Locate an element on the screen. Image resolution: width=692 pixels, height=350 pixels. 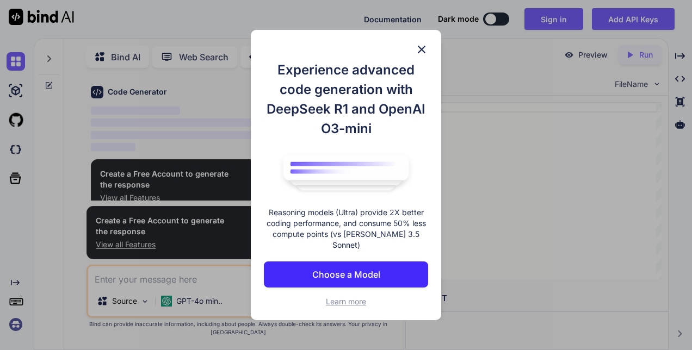
h1: Experience advanced code generation with DeepSeek R1 and OpenAI O3-mini is located at coordinates (346, 100).